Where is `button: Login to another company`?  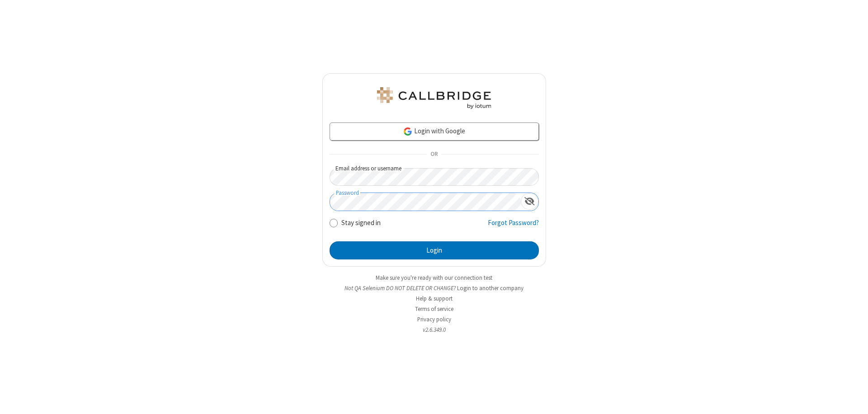 button: Login to another company is located at coordinates (490, 288).